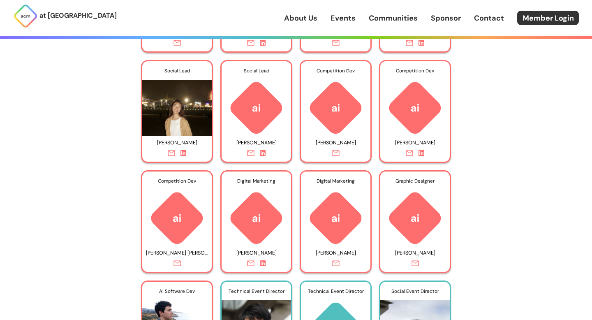  What do you see at coordinates (343, 18) in the screenshot?
I see `a: Events` at bounding box center [343, 18].